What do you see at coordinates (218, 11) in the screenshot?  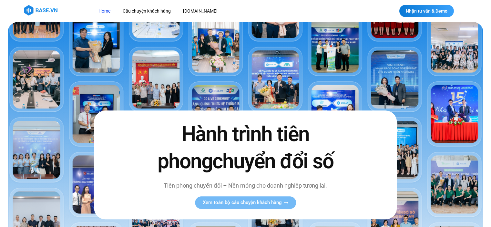 I see `nav: Menu` at bounding box center [218, 11].